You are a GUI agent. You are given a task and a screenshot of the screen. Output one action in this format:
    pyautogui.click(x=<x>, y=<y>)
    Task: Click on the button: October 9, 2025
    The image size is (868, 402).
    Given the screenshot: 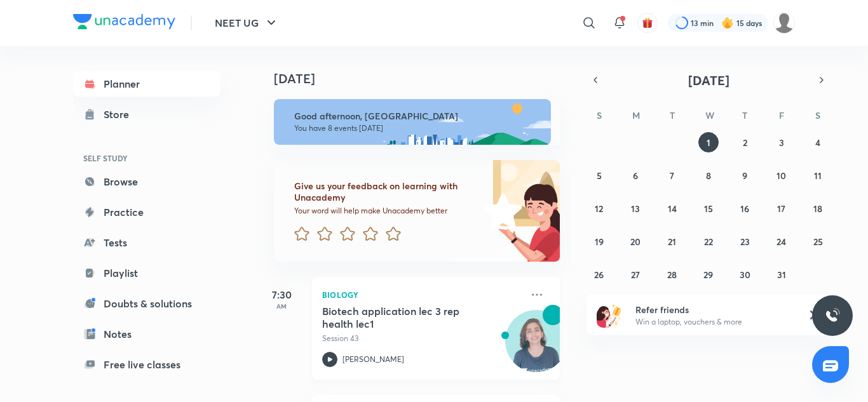 What is the action you would take?
    pyautogui.click(x=745, y=176)
    